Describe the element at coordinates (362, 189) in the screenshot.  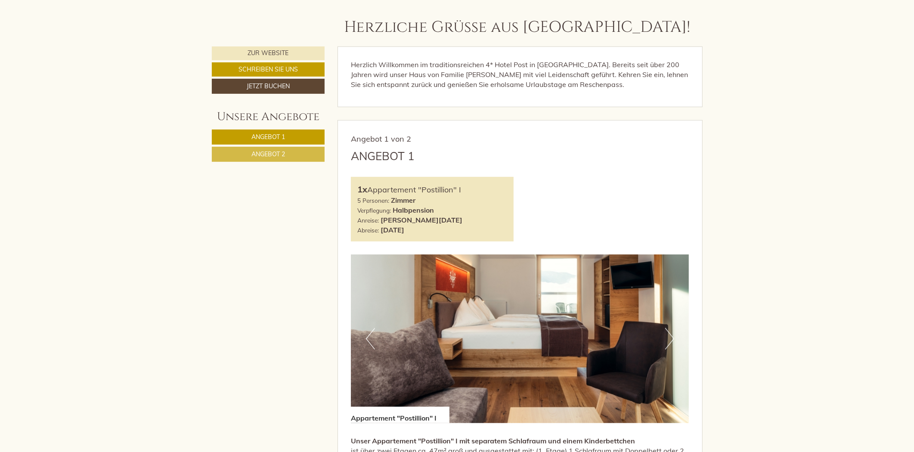
I see `b: 1x` at that location.